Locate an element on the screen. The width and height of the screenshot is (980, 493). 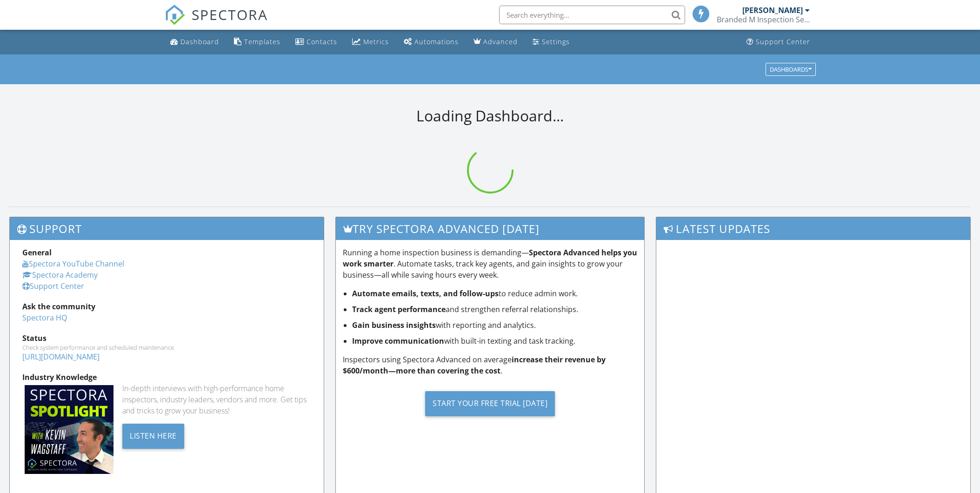
a: Spectora Academy is located at coordinates (60, 275).